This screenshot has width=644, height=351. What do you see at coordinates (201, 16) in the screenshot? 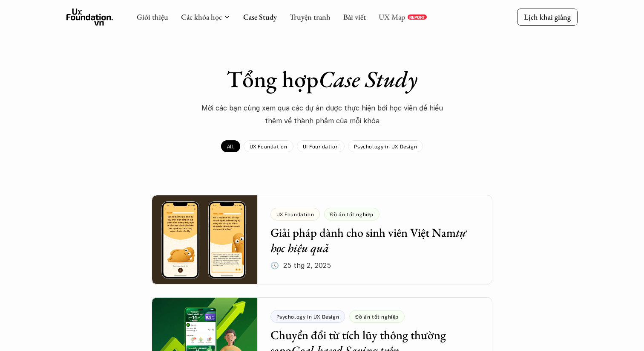
I see `a: Các khóa học` at bounding box center [201, 16].